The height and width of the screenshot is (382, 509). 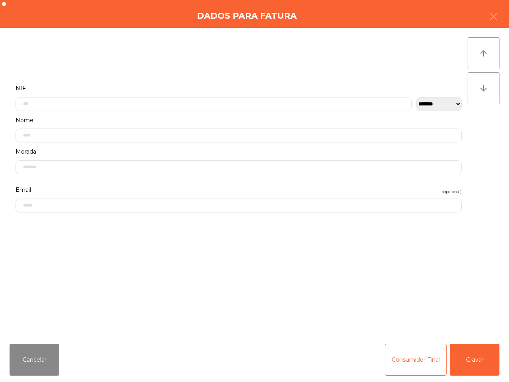 What do you see at coordinates (26, 152) in the screenshot?
I see `span: Morada` at bounding box center [26, 152].